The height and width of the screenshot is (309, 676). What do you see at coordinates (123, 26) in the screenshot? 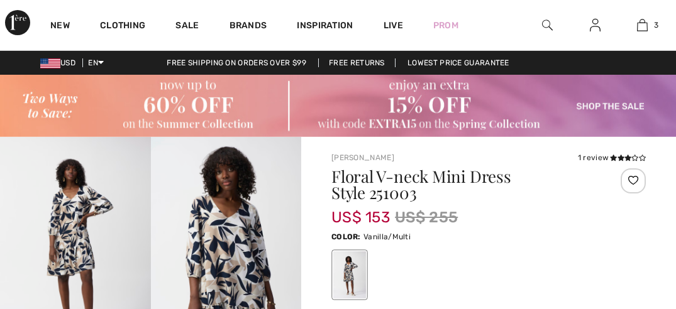
I see `a: Clothing` at bounding box center [123, 26].